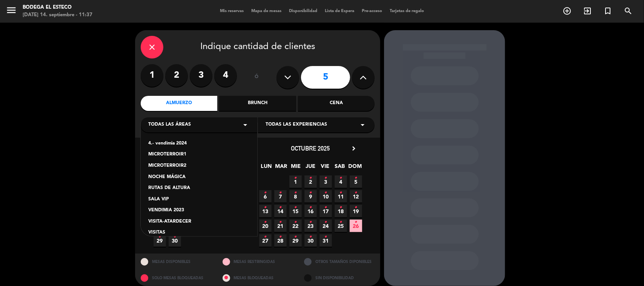  I want to click on span: 19, so click(356, 211).